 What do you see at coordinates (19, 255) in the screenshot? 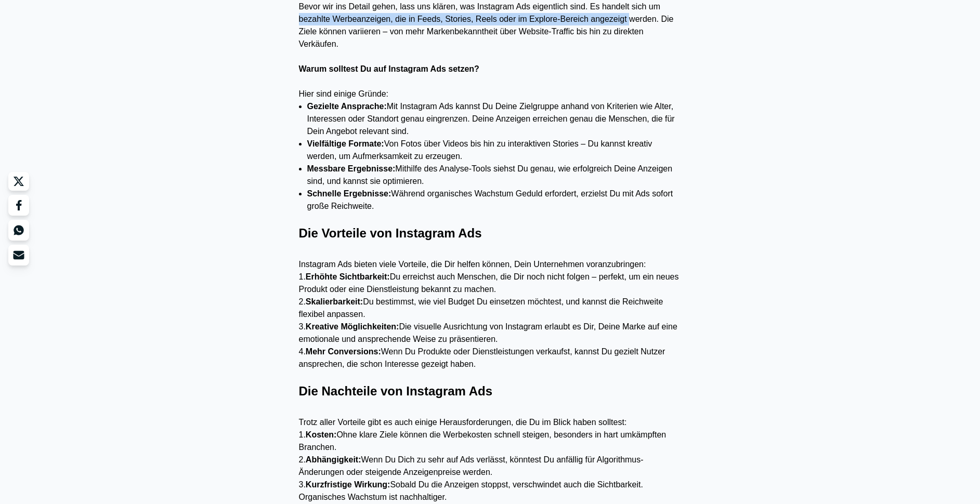
I see `a: Teile diesen Beitrag via E-Mail` at bounding box center [19, 255].